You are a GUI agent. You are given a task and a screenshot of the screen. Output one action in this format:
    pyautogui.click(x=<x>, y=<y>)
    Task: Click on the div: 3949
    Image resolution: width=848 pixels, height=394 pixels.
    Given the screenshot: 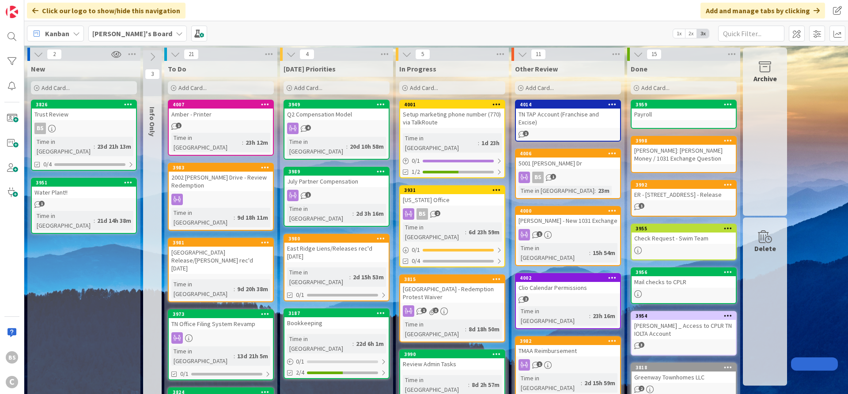 What is the action you would take?
    pyautogui.click(x=338, y=105)
    